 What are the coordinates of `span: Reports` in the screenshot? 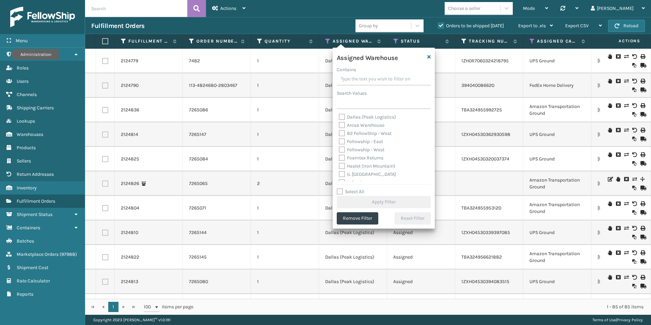 It's located at (25, 294).